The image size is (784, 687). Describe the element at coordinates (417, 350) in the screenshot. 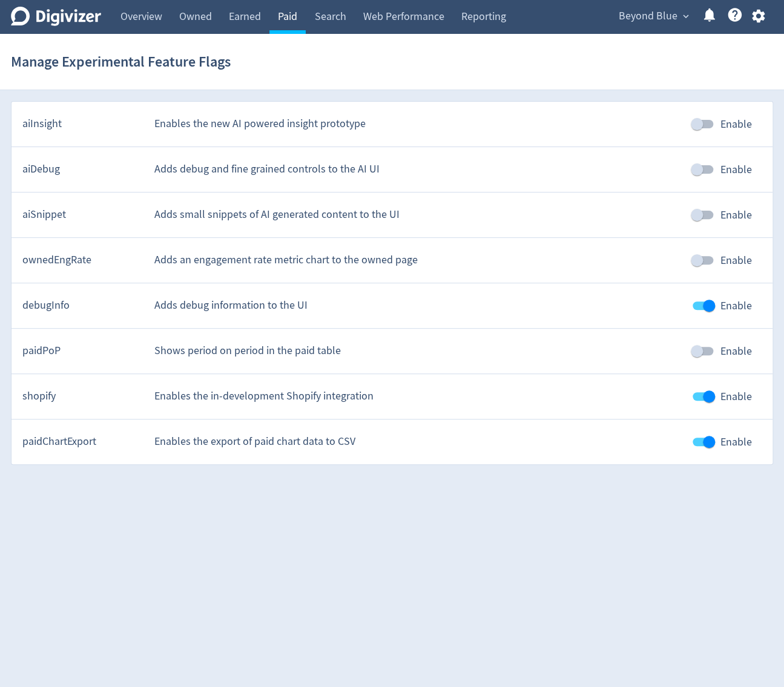

I see `div: Shows period on period in the paid table` at that location.